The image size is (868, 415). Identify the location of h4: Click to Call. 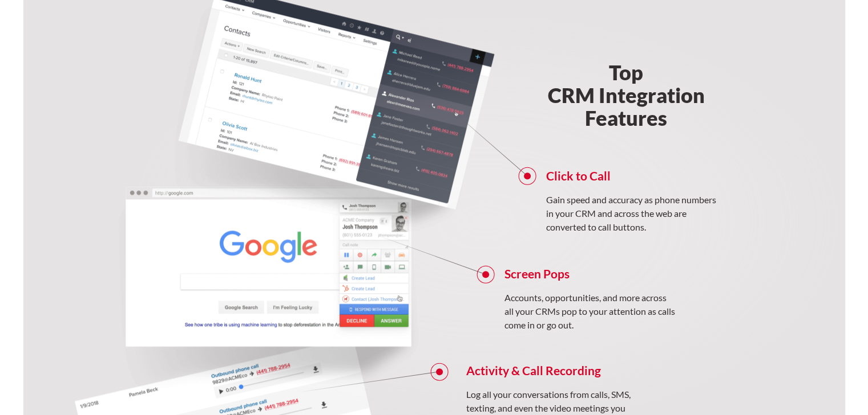
(631, 176).